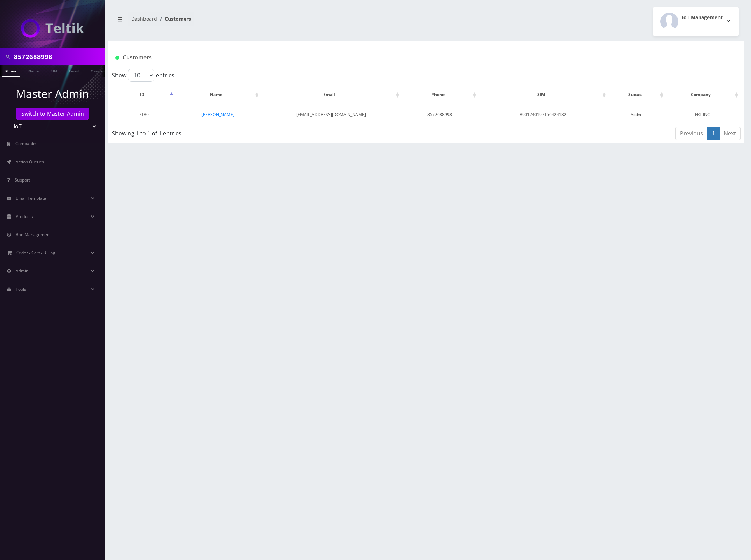 The image size is (751, 560). Describe the element at coordinates (31, 198) in the screenshot. I see `span: Email Template` at that location.